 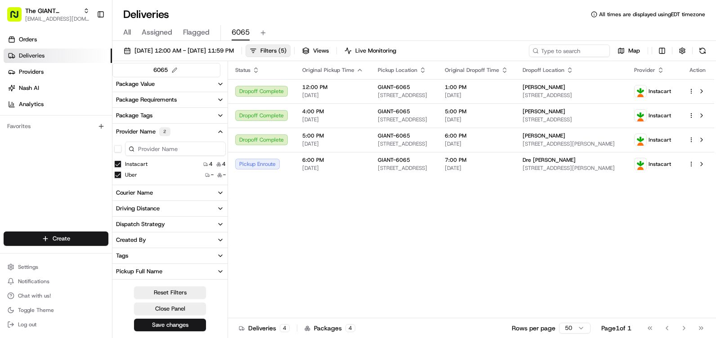 What do you see at coordinates (476, 112) in the screenshot?
I see `span: 5:00 PM` at bounding box center [476, 112].